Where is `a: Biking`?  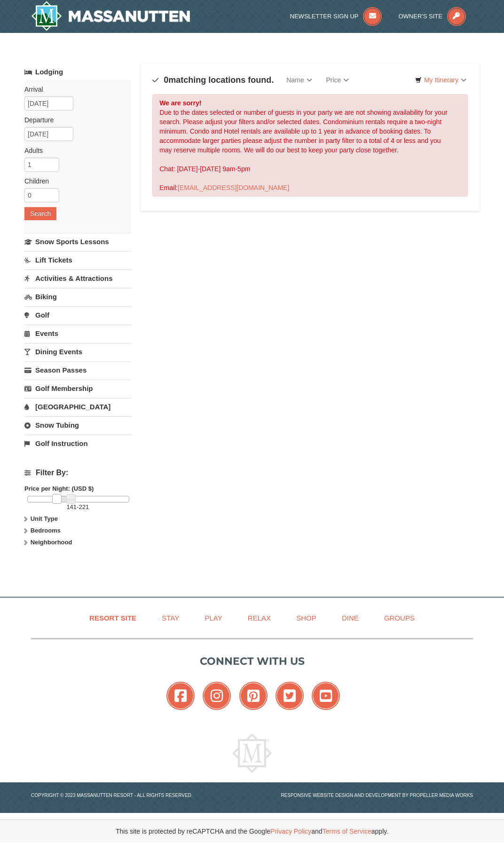
a: Biking is located at coordinates (78, 297).